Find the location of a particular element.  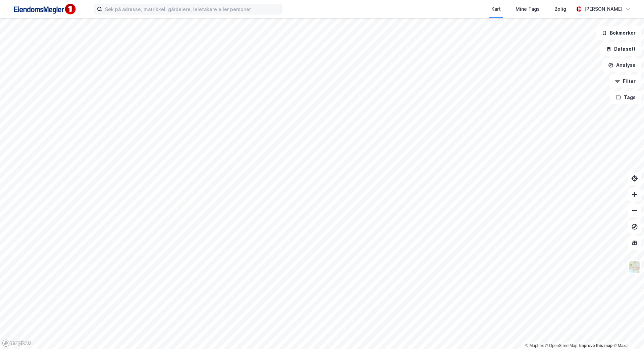

img: F4PB6Px+NJ5v8B7XTbfpPpyloAAAAASUVORK5CYII= is located at coordinates (44, 9).